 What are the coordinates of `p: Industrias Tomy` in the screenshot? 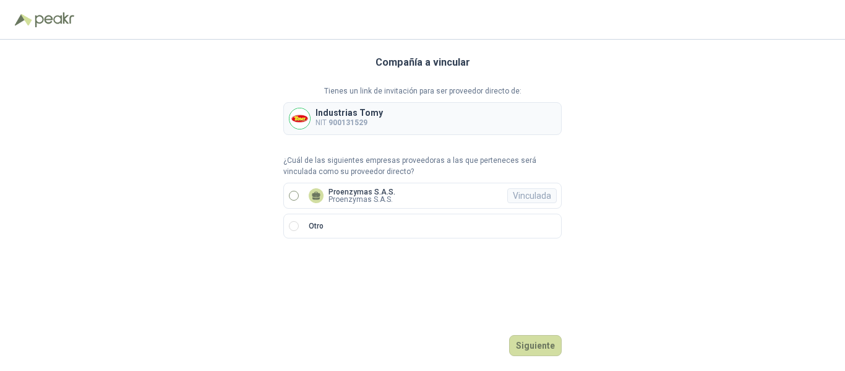 It's located at (349, 113).